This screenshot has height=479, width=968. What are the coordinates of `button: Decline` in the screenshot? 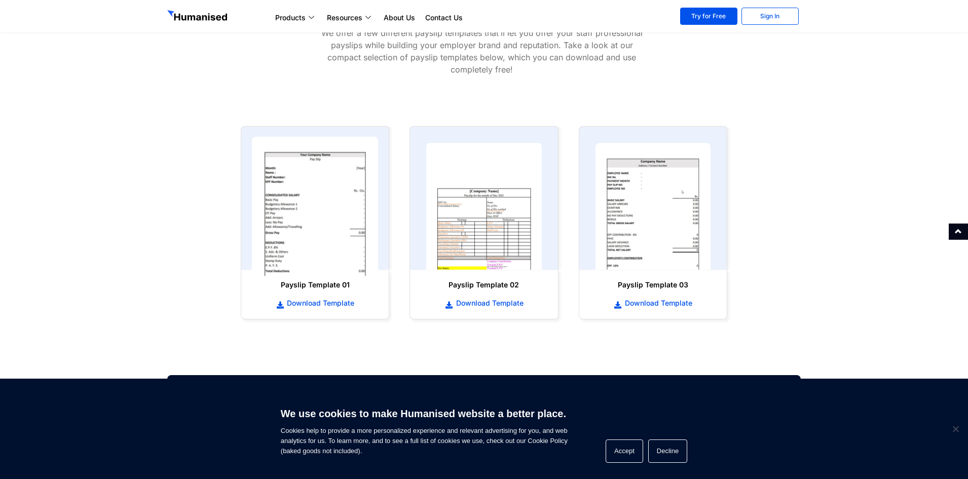 It's located at (667, 451).